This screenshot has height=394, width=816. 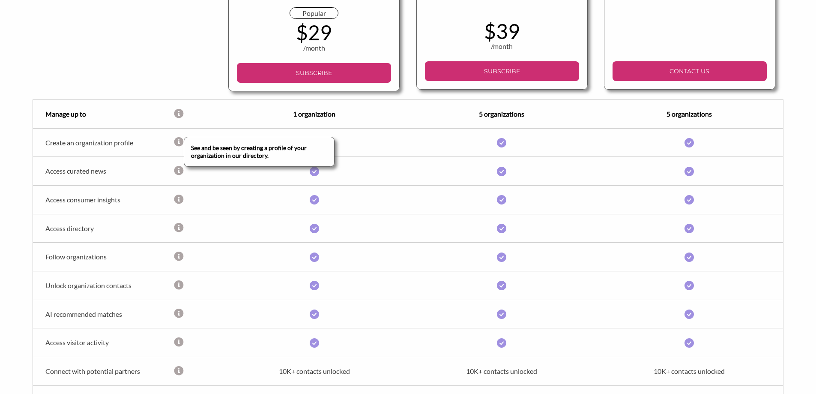 I want to click on div: Unlock organization contacts, so click(x=103, y=285).